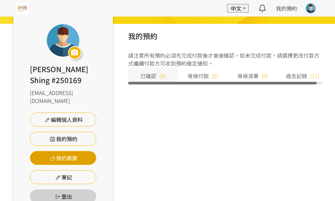 This screenshot has width=335, height=201. I want to click on span: 等候清單, so click(248, 76).